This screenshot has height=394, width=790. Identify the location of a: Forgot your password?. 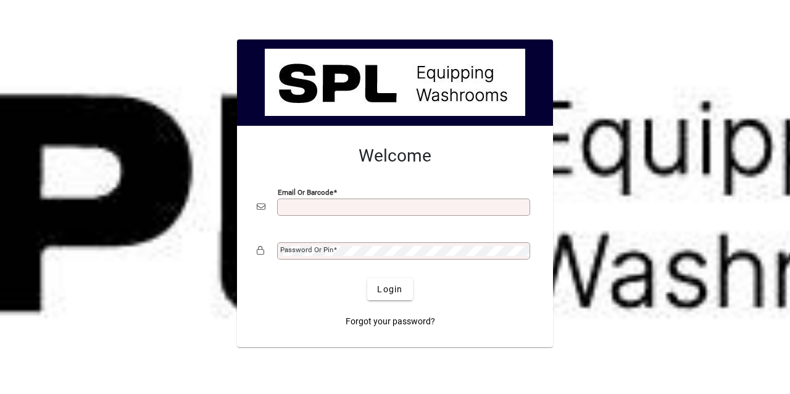
(390, 322).